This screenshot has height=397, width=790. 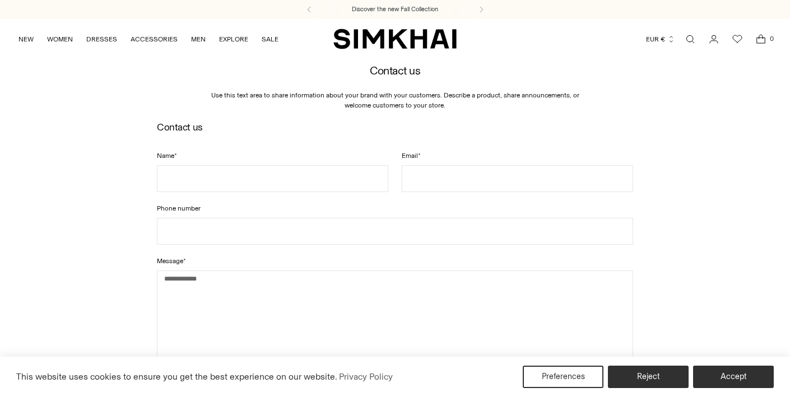 What do you see at coordinates (60, 39) in the screenshot?
I see `a: WOMEN` at bounding box center [60, 39].